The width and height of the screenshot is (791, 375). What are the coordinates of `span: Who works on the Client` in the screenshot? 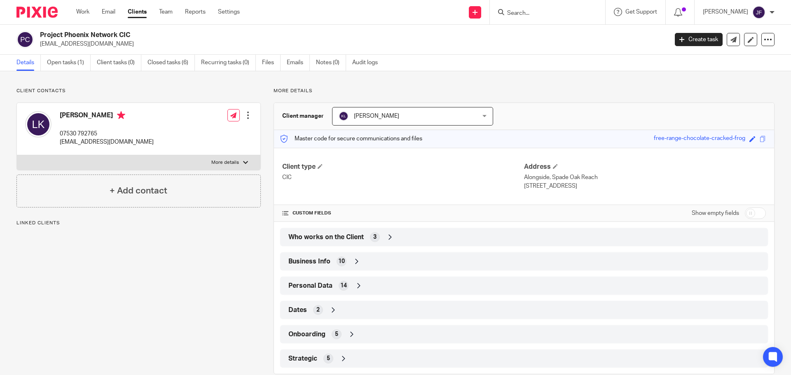 It's located at (326, 237).